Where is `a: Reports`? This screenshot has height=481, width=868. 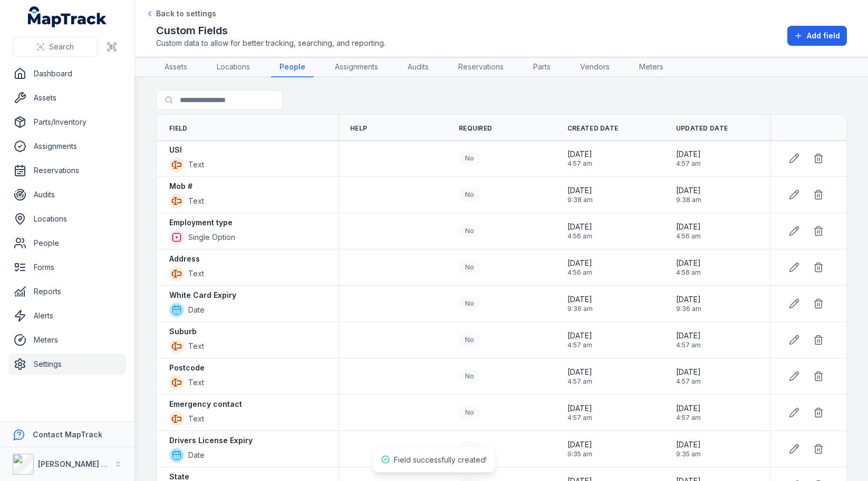
a: Reports is located at coordinates (67, 292).